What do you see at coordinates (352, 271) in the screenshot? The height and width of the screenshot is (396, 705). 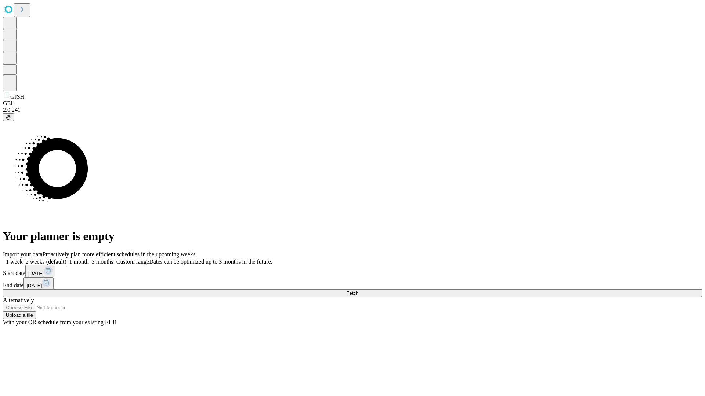 I see `div: Start date` at bounding box center [352, 271].